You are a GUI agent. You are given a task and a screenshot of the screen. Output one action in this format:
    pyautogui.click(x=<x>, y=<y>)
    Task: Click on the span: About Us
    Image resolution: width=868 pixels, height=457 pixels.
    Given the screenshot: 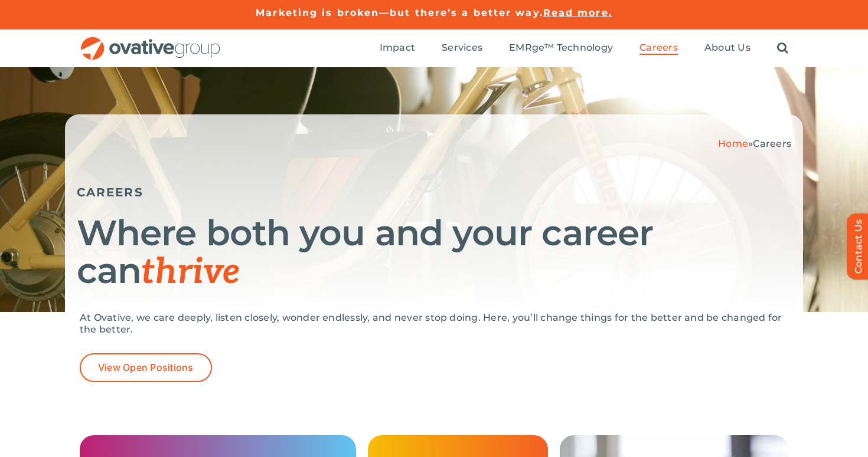 What is the action you would take?
    pyautogui.click(x=727, y=48)
    